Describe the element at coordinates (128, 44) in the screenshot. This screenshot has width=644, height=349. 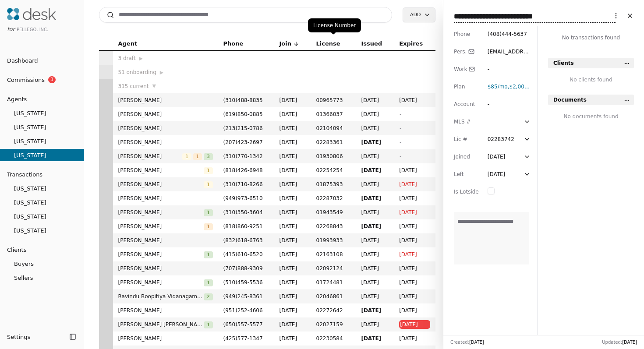
I see `span: Agent` at that location.